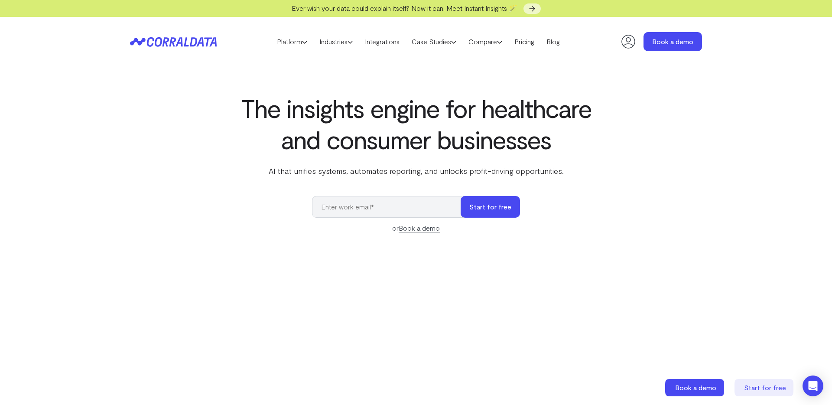  I want to click on span: Book a demo, so click(695, 387).